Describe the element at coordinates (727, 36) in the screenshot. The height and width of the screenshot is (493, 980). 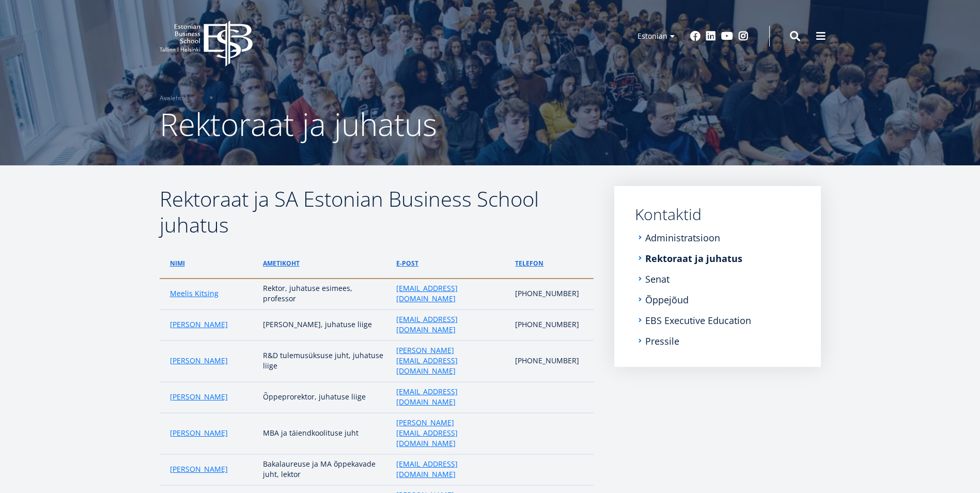
I see `a: Youtube` at that location.